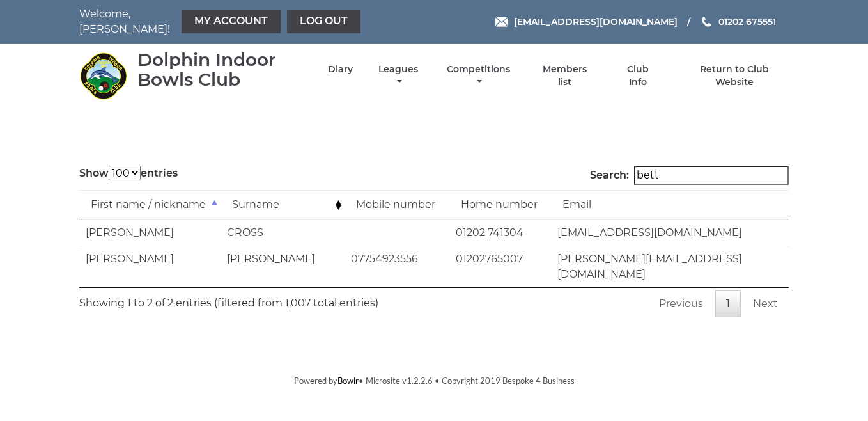 The height and width of the screenshot is (421, 868). Describe the element at coordinates (231, 22) in the screenshot. I see `a: My Account` at that location.